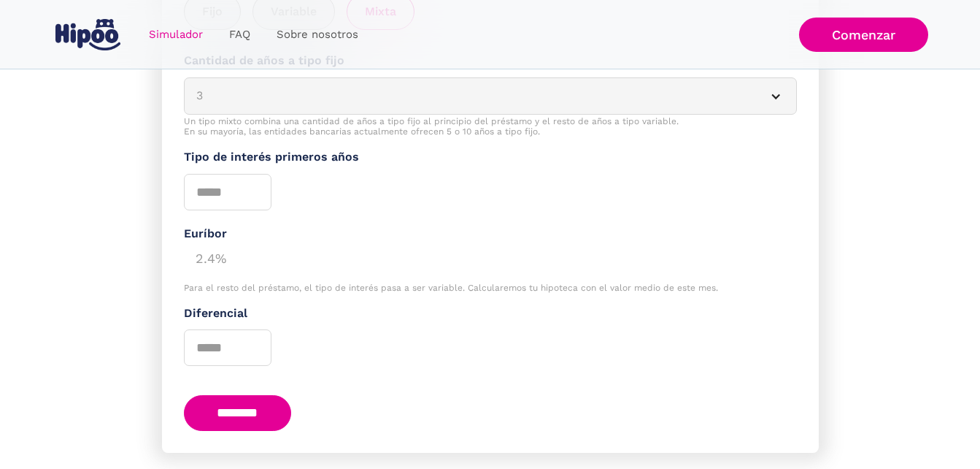  Describe the element at coordinates (490, 157) in the screenshot. I see `label: Tipo de interés primeros años` at that location.